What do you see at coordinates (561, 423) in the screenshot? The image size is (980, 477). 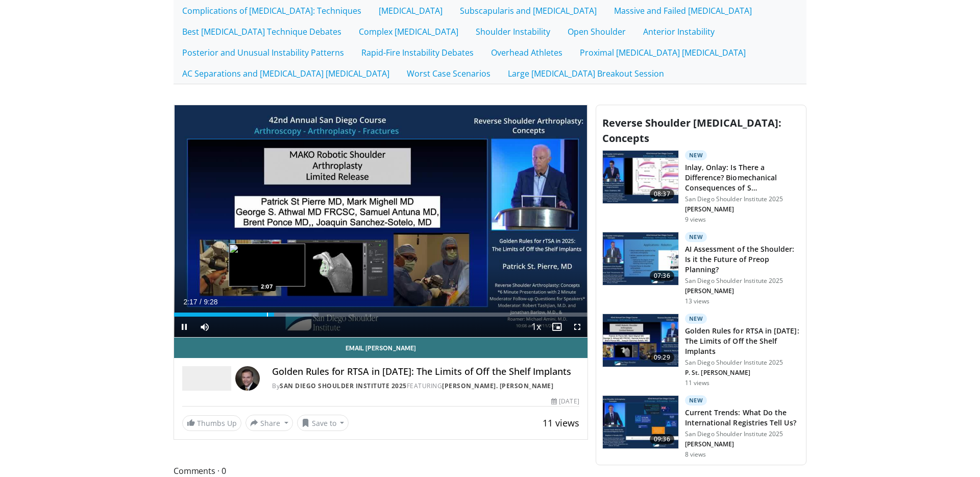 I see `span: 11 views` at bounding box center [561, 423].